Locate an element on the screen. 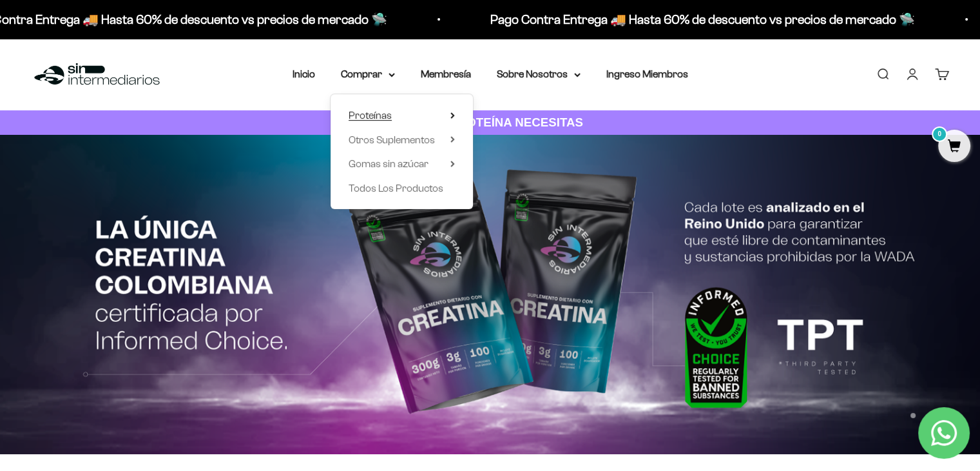  span: Todos Los Productos is located at coordinates (395, 188).